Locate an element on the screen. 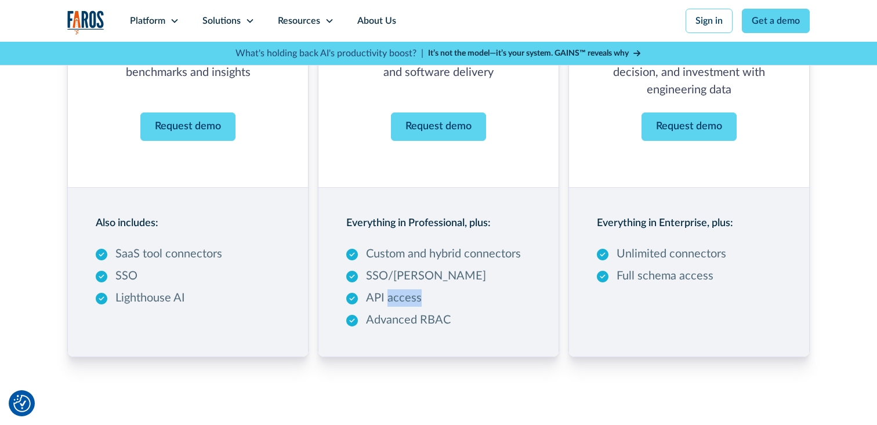 The width and height of the screenshot is (877, 425). p: Get started with productivity benchmarks and insights ‍ is located at coordinates (188, 73).